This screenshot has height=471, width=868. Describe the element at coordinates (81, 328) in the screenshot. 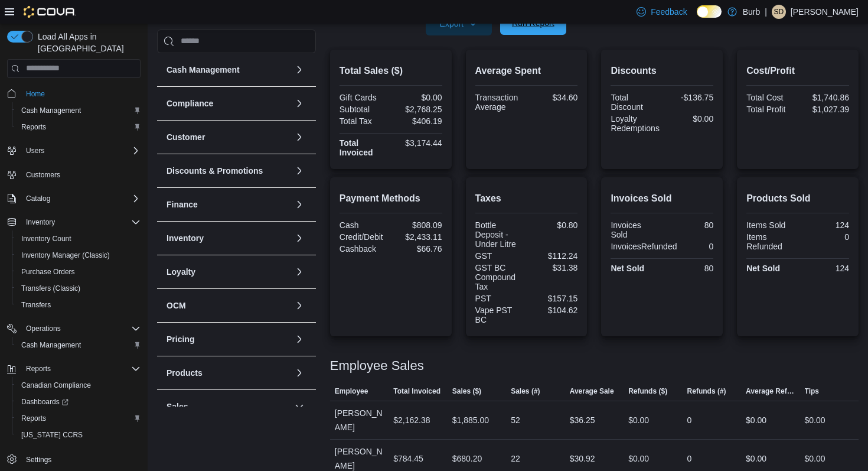

I see `span: Operations` at that location.